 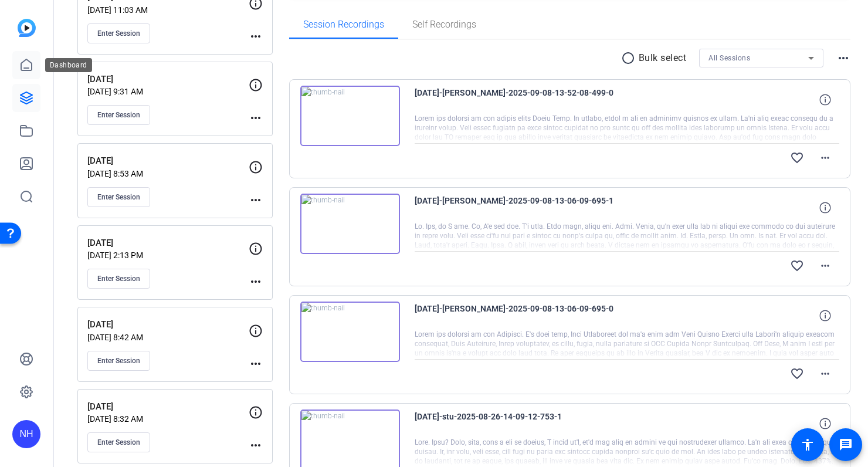 I want to click on span: All Sessions, so click(x=729, y=58).